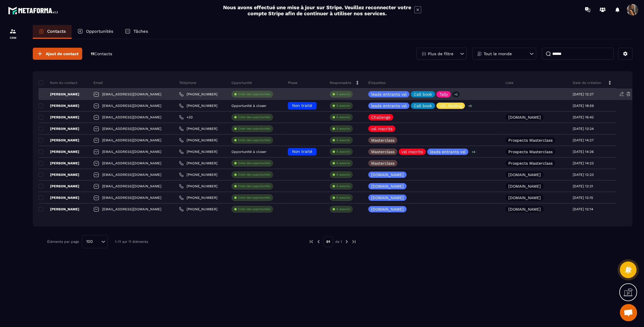 The width and height of the screenshot is (644, 327). Describe the element at coordinates (13, 31) in the screenshot. I see `img: formation` at that location.